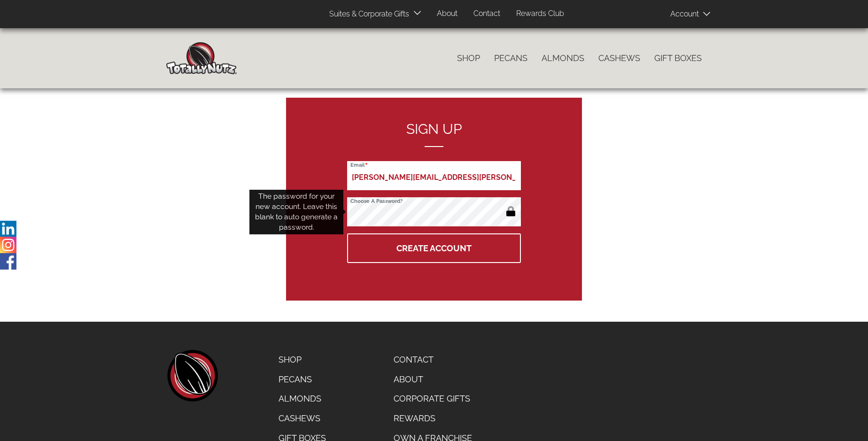 Image resolution: width=868 pixels, height=441 pixels. Describe the element at coordinates (678, 58) in the screenshot. I see `a: Gift Boxes` at that location.